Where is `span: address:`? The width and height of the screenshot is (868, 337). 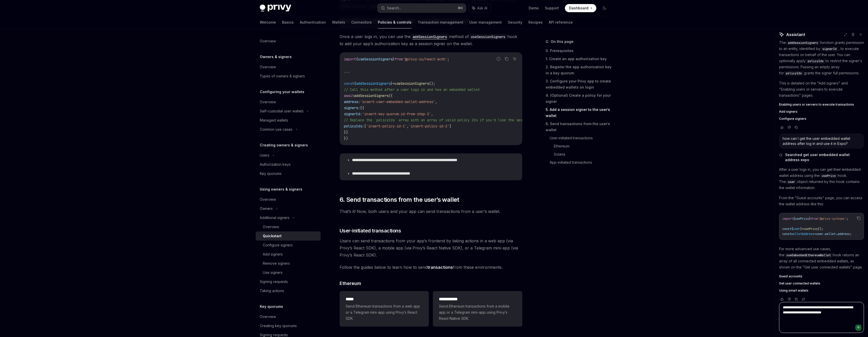 span: address: is located at coordinates (352, 102).